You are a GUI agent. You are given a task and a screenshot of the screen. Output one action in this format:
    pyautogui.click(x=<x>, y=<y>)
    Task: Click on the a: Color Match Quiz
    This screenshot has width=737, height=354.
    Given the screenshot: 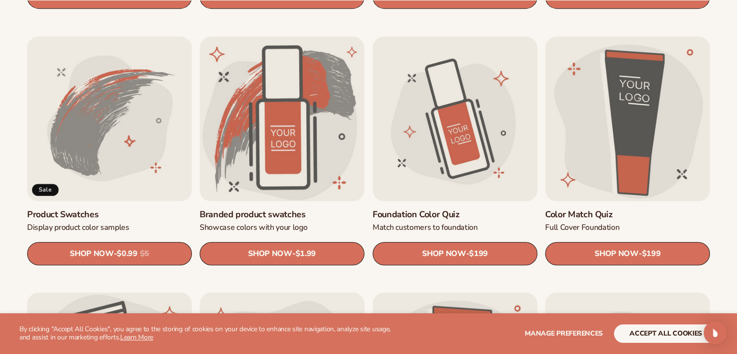 What is the action you would take?
    pyautogui.click(x=628, y=214)
    